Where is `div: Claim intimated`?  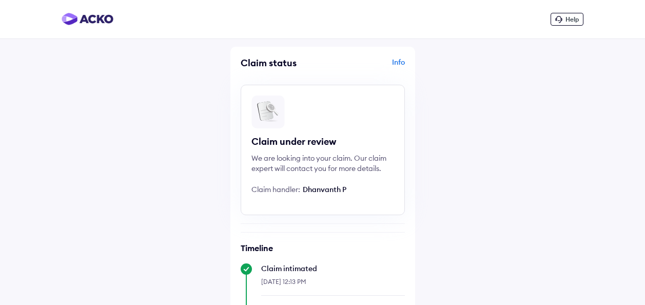 div: Claim intimated is located at coordinates (333, 268).